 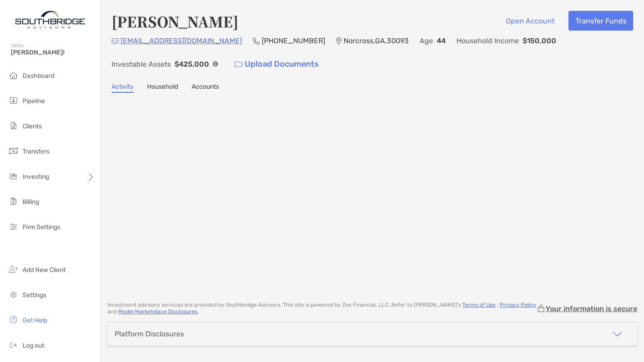 I want to click on img: firm-settings icon, so click(x=13, y=226).